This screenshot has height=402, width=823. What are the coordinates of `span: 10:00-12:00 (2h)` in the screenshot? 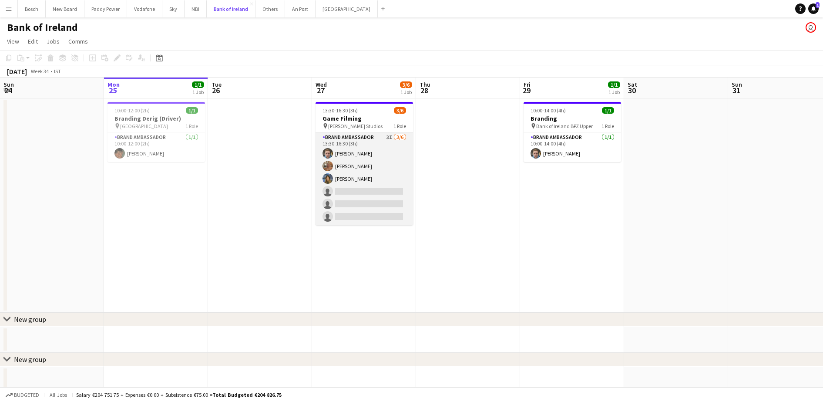 It's located at (132, 110).